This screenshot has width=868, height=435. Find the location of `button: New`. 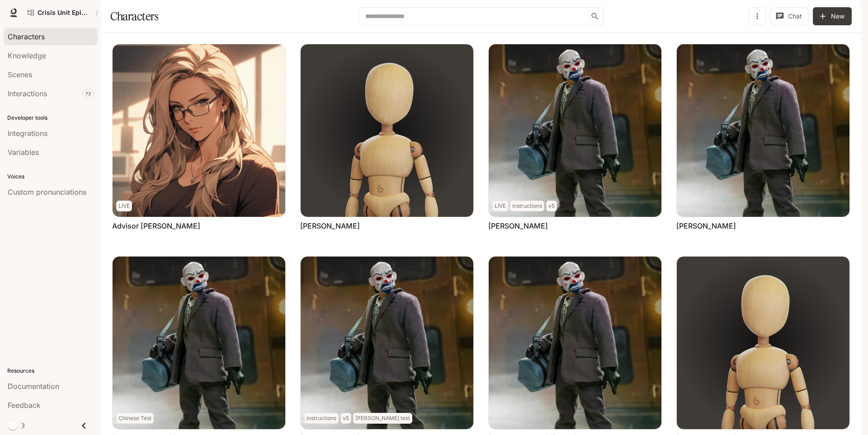

button: New is located at coordinates (832, 16).